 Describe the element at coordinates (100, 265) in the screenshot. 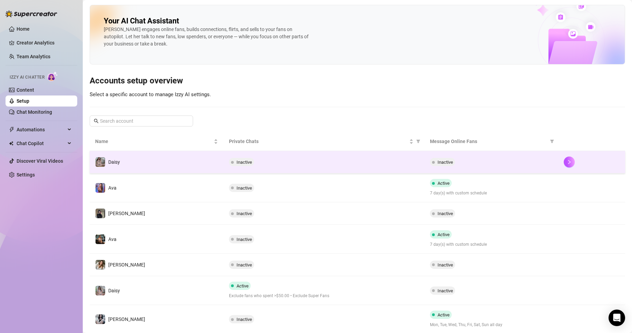

I see `img: Paige` at that location.